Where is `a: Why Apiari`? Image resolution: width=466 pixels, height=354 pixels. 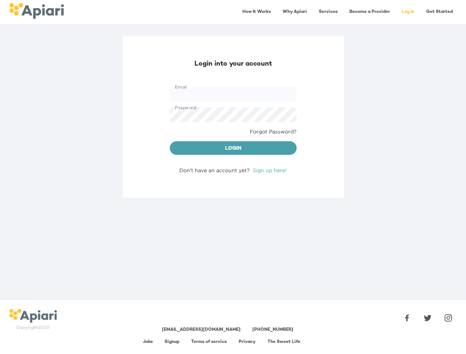 a: Why Apiari is located at coordinates (295, 12).